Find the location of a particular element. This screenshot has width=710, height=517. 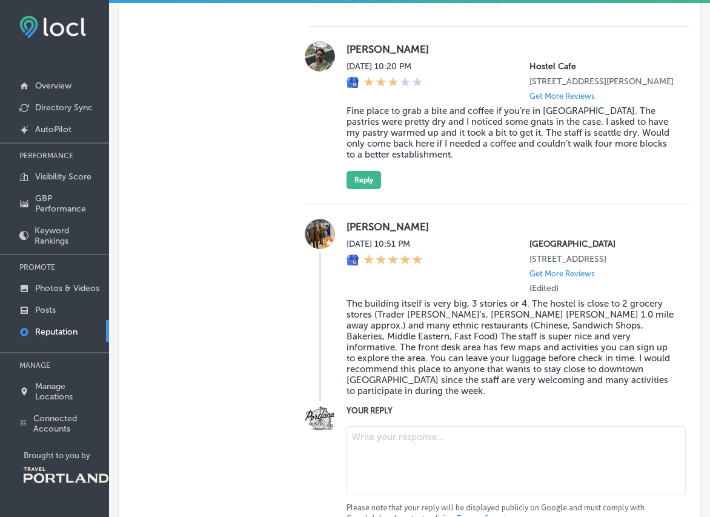

p: 1810 Northwest Glisan Street is located at coordinates (603, 81).